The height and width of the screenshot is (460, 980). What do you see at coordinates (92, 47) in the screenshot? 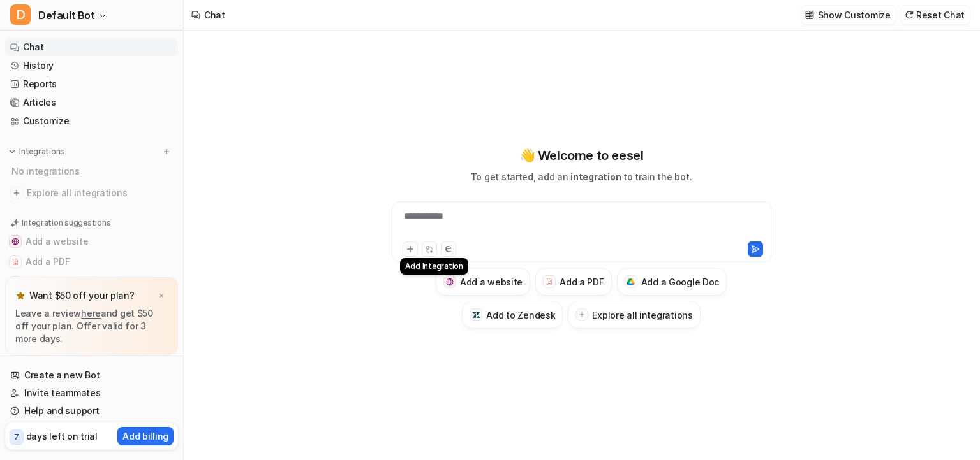
I see `a: Chat` at bounding box center [92, 47].